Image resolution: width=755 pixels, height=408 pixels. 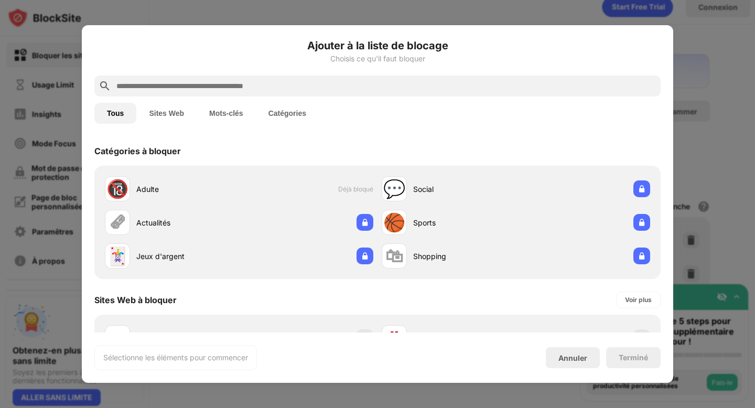 What do you see at coordinates (465, 256) in the screenshot?
I see `div: Shopping` at bounding box center [465, 256].